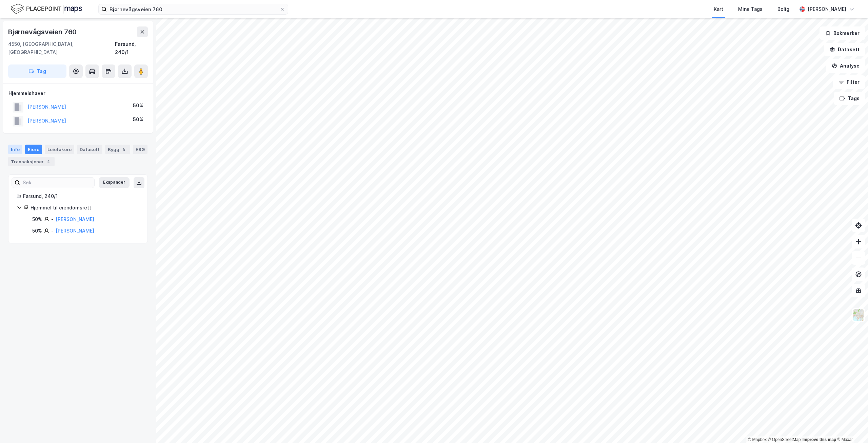 This screenshot has height=443, width=868. Describe the element at coordinates (46, 9) in the screenshot. I see `img: logo.f888ab2527a4732fd821a326f86c7f29.svg` at that location.